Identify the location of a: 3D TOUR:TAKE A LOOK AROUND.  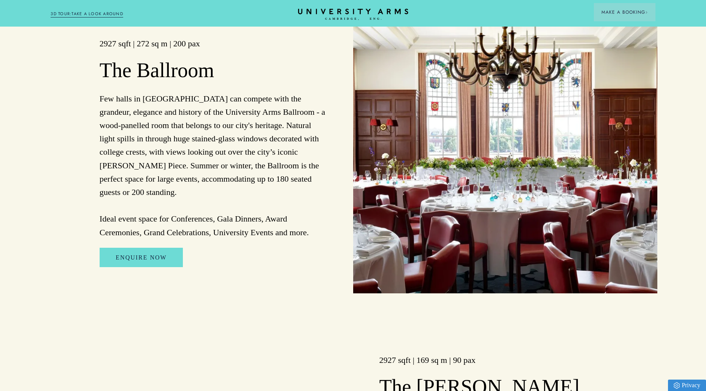
(87, 14).